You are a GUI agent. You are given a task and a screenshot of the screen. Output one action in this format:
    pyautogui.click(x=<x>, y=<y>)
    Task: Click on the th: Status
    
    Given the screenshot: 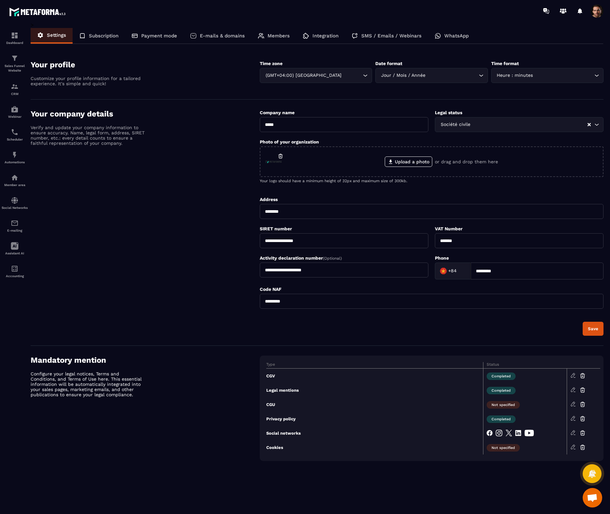 What is the action you would take?
    pyautogui.click(x=525, y=366)
    